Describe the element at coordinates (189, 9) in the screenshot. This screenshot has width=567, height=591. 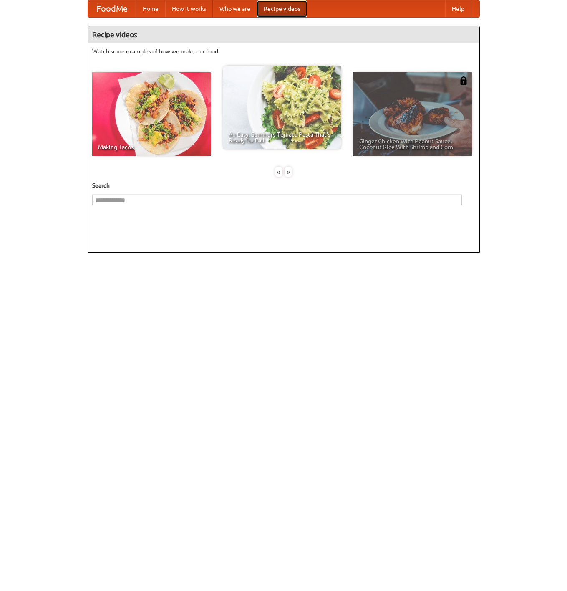
I see `a: How it works` at that location.